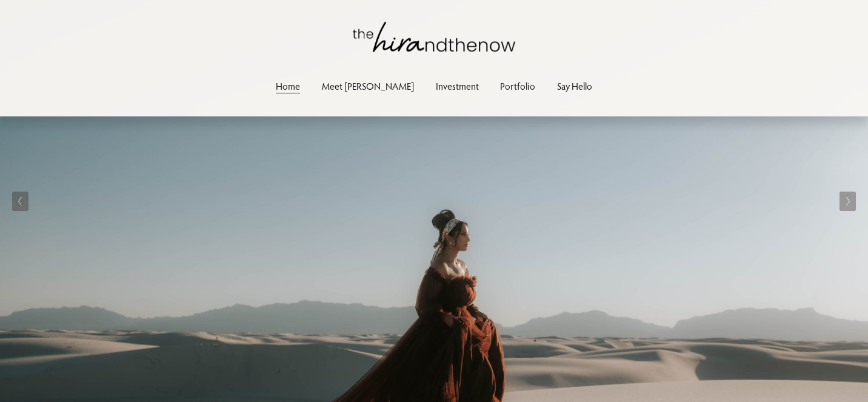 The image size is (868, 402). I want to click on a: Portfolio, so click(518, 86).